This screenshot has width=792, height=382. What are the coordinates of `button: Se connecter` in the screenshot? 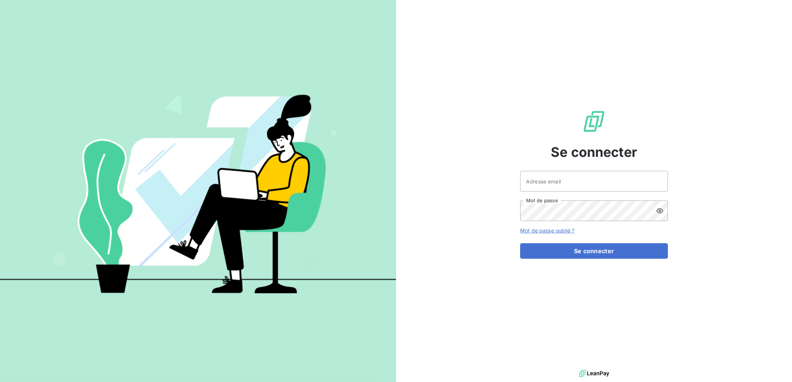 It's located at (594, 251).